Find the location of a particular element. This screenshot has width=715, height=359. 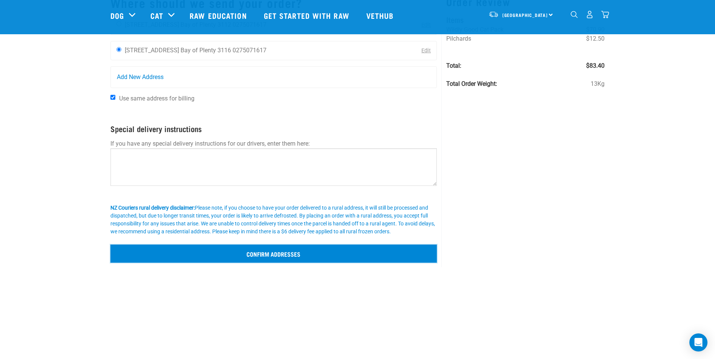

span: 13Kg is located at coordinates (597, 84).